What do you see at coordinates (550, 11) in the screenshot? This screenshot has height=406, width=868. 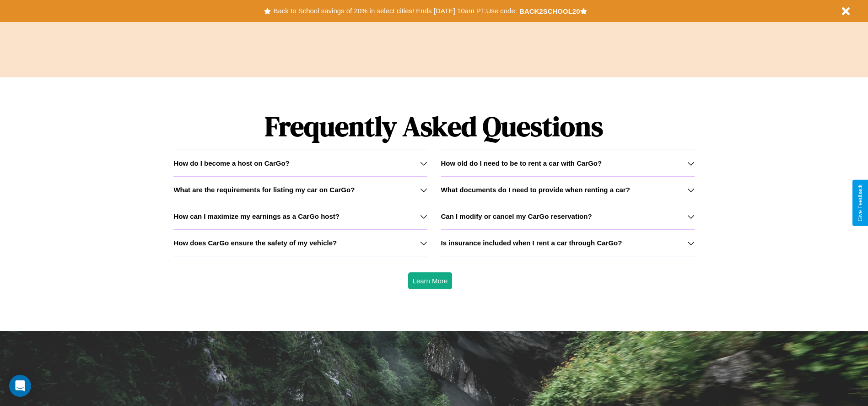 I see `b: BACK2SCHOOL20` at bounding box center [550, 11].